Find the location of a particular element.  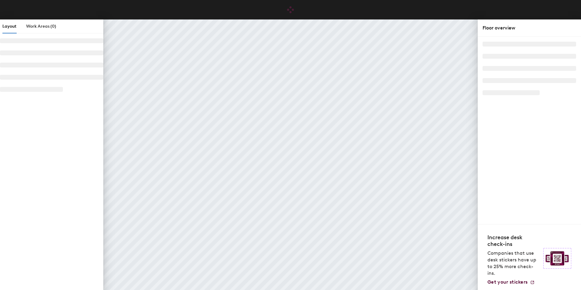

span: Work Areas (0) is located at coordinates (41, 26).